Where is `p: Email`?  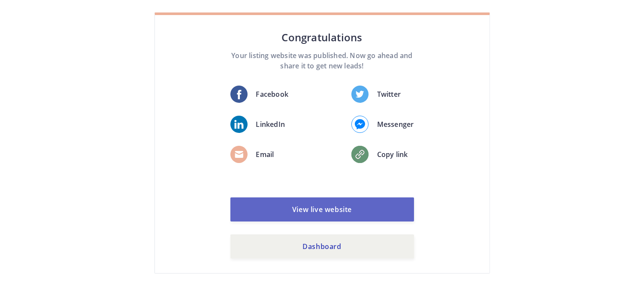 p: Email is located at coordinates (265, 154).